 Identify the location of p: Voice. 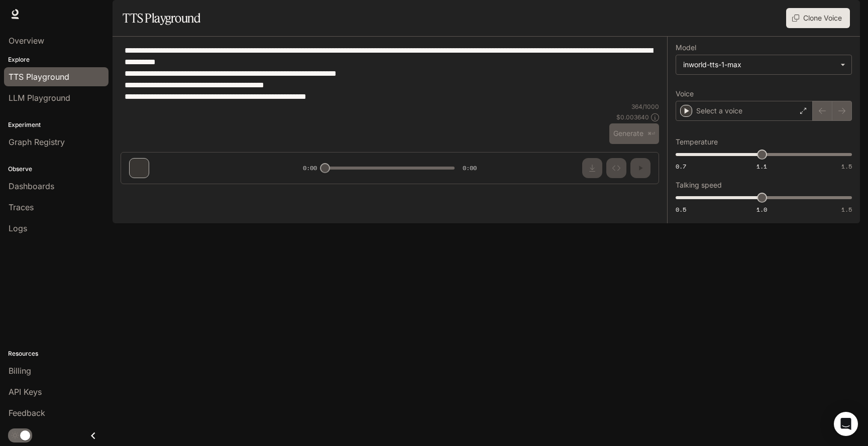
(685, 94).